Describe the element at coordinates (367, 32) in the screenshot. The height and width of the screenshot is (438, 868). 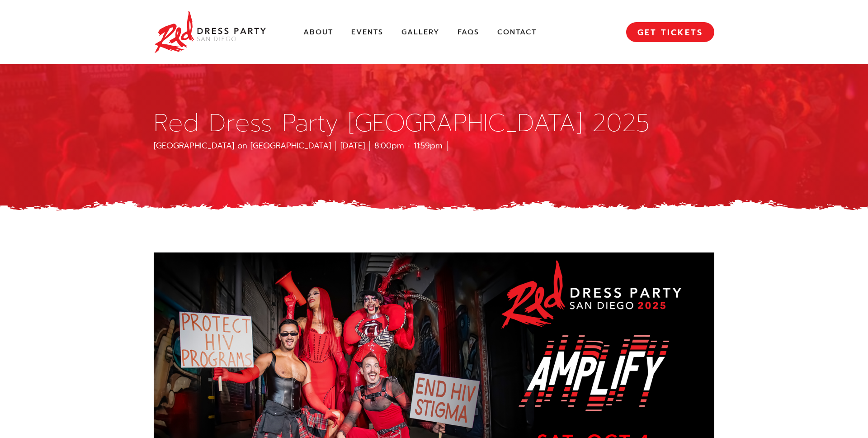
I see `a: Events` at that location.